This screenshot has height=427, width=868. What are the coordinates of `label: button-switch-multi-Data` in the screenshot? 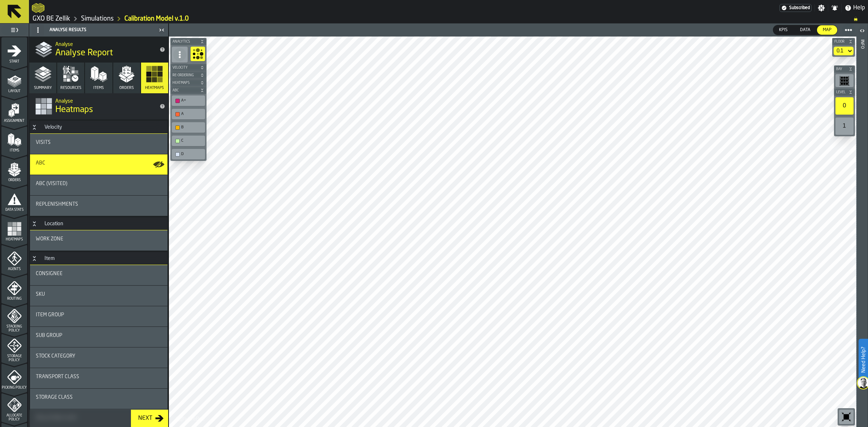 It's located at (805, 30).